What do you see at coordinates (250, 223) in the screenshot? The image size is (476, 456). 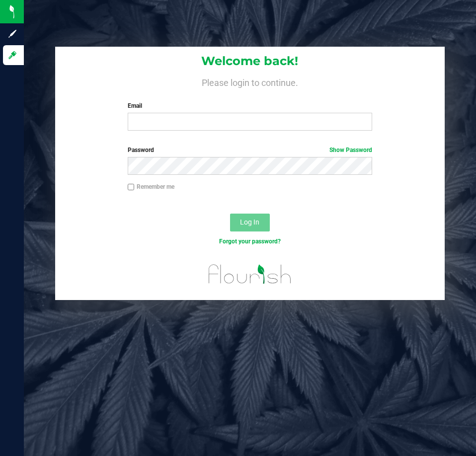 I see `button: Log In` at bounding box center [250, 223].